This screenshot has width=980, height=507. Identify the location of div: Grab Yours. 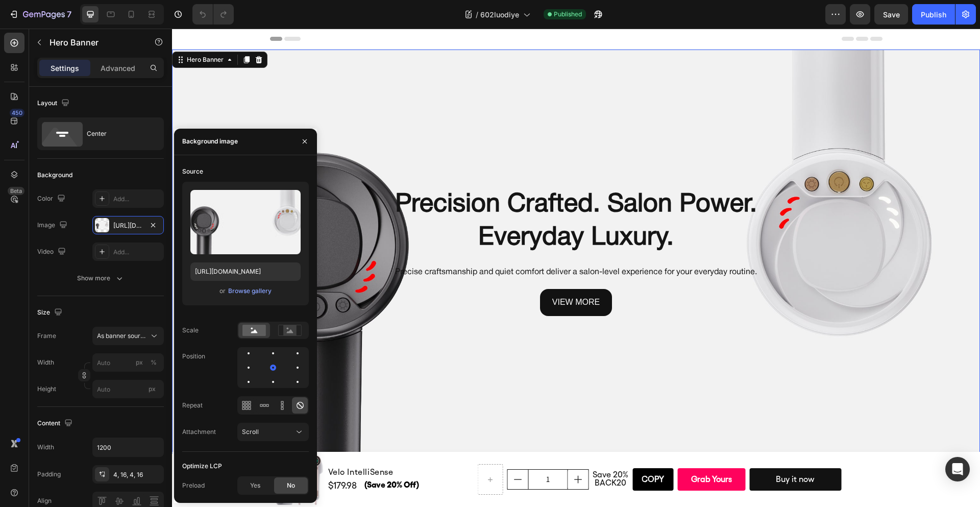
(540, 451).